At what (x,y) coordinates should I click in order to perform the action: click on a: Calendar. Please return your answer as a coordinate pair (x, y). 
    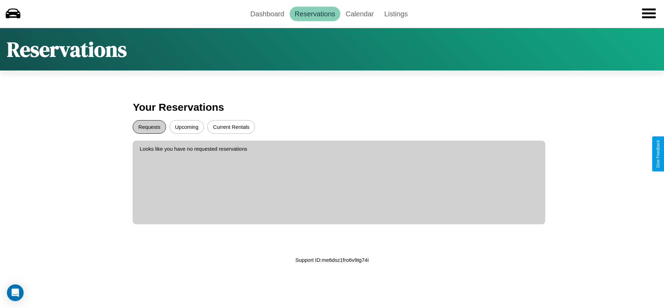
    Looking at the image, I should click on (359, 14).